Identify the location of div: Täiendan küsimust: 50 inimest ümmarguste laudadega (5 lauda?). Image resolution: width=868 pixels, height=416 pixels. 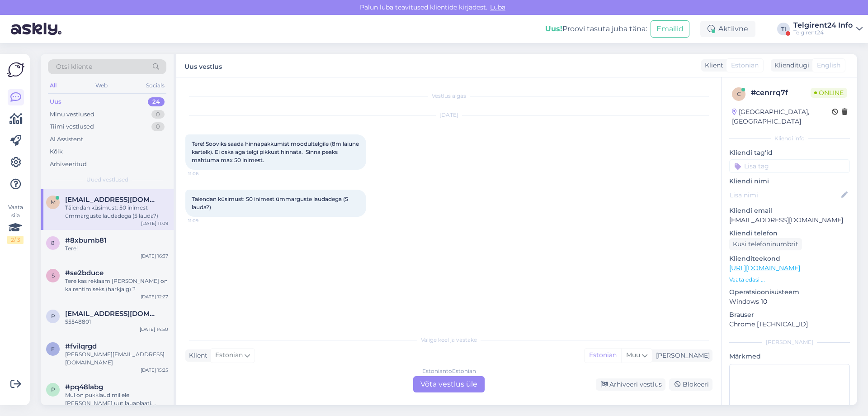
(117, 212).